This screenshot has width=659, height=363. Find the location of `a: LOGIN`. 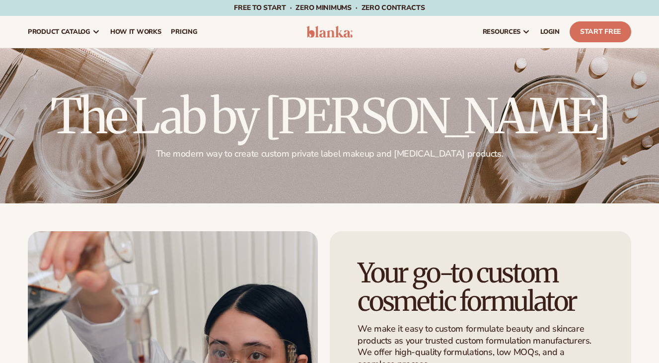

a: LOGIN is located at coordinates (550, 32).